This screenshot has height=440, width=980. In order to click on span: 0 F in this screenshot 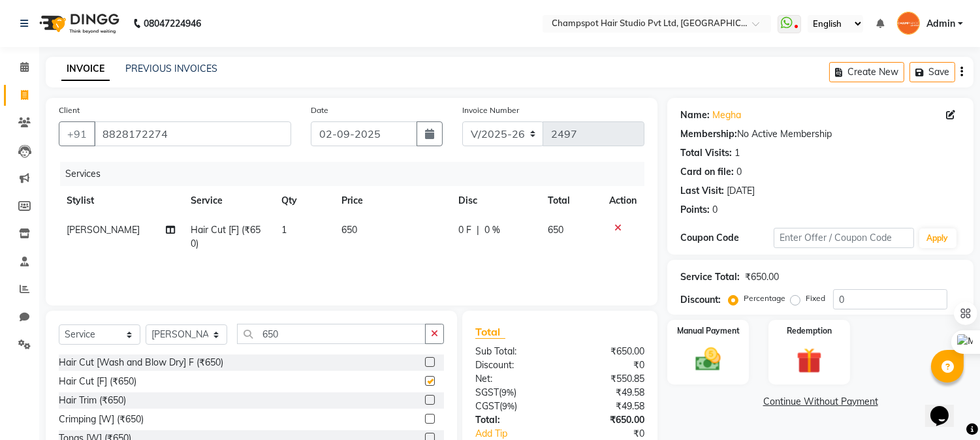, I will do `click(465, 230)`.